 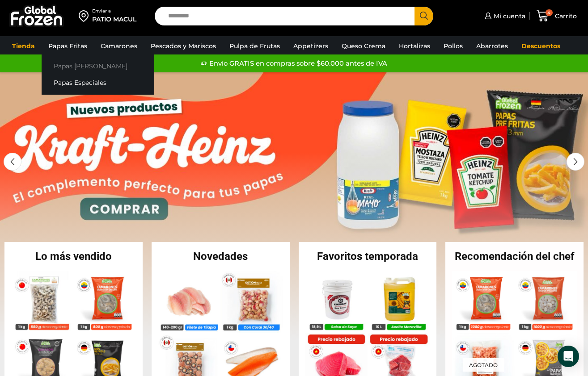 I want to click on div: Previous slide, so click(x=13, y=162).